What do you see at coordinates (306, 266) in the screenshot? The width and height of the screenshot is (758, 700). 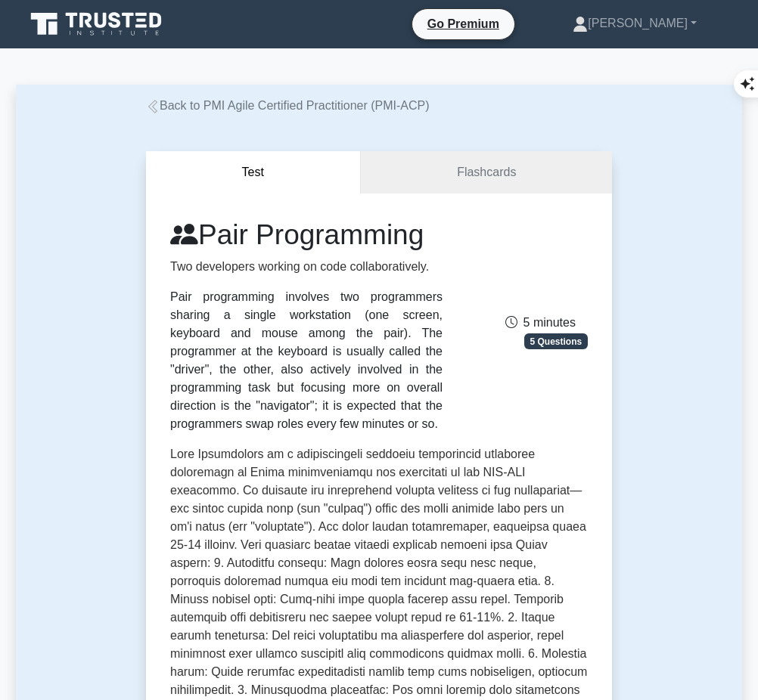 I see `p: Two developers working on code collaboratively.` at bounding box center [306, 266].